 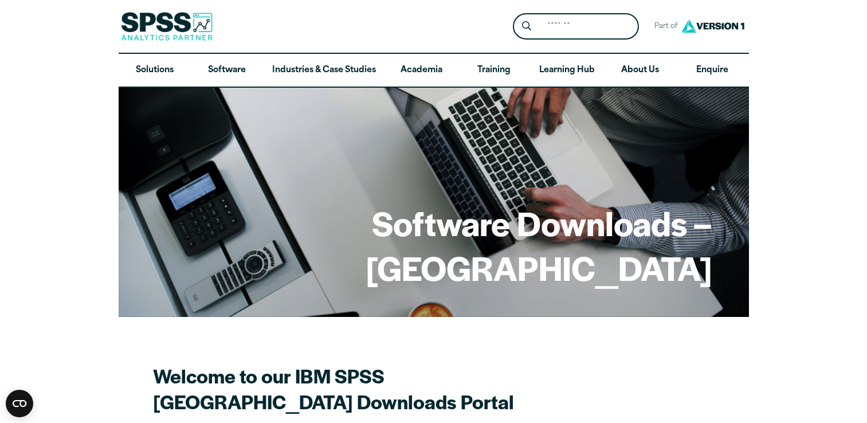 I want to click on a: About Us, so click(x=640, y=70).